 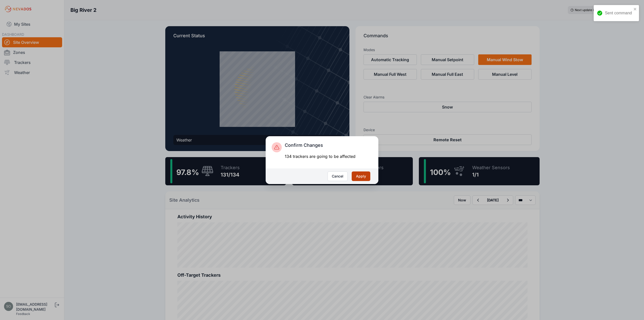 What do you see at coordinates (320, 145) in the screenshot?
I see `h3: Confirm Changes` at bounding box center [320, 145].